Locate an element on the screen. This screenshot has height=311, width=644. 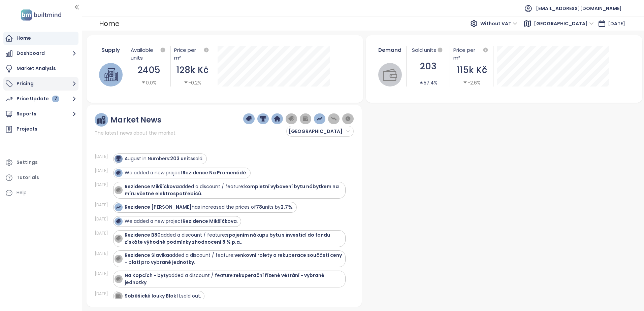
strong: rekuperační řízené větrání - vybrané jednotky is located at coordinates (224, 278).